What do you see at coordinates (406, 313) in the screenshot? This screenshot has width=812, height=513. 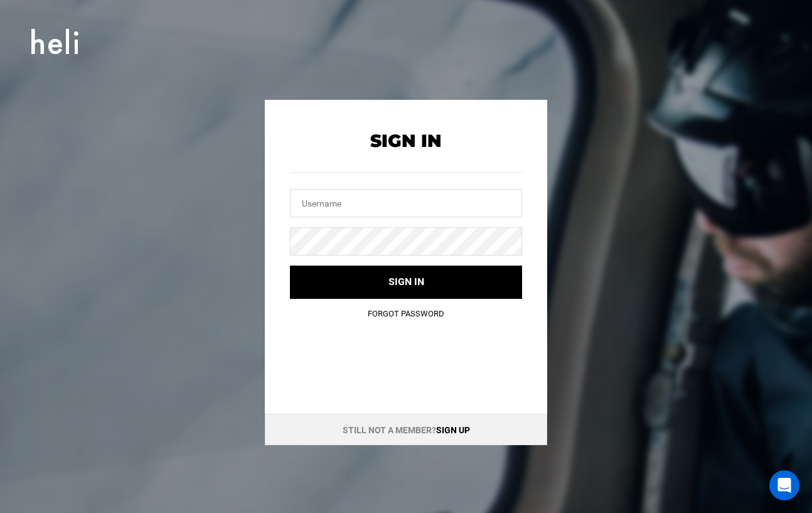 I see `a: Forgot Password` at bounding box center [406, 313].